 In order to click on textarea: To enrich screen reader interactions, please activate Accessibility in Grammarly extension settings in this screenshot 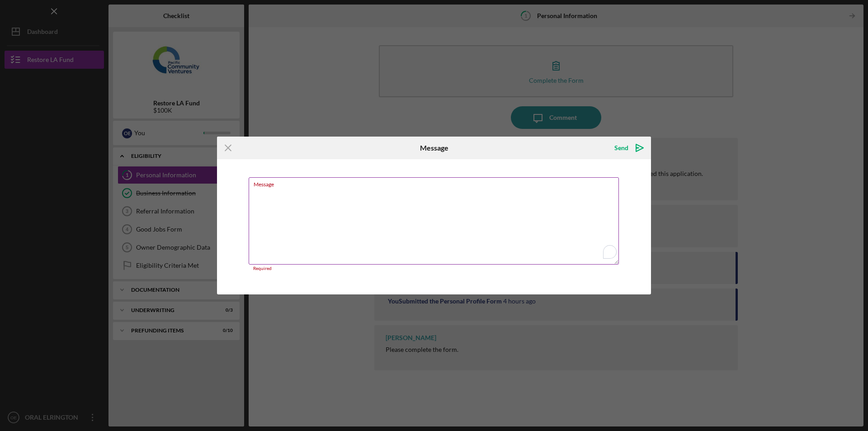, I will do `click(434, 221)`.